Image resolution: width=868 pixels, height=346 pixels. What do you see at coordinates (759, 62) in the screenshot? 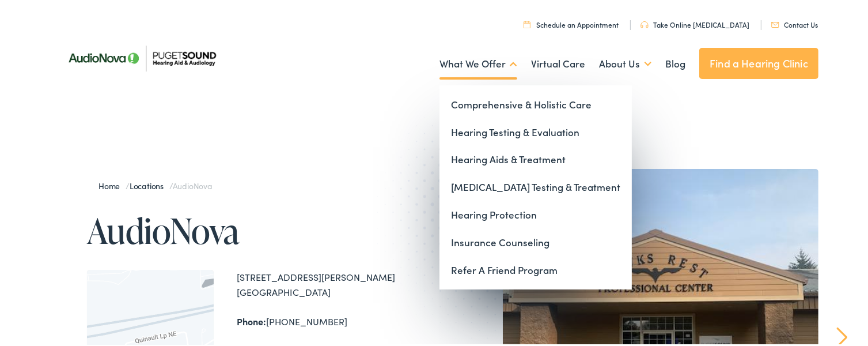
I see `a: Find a Hearing Clinic` at bounding box center [759, 62].